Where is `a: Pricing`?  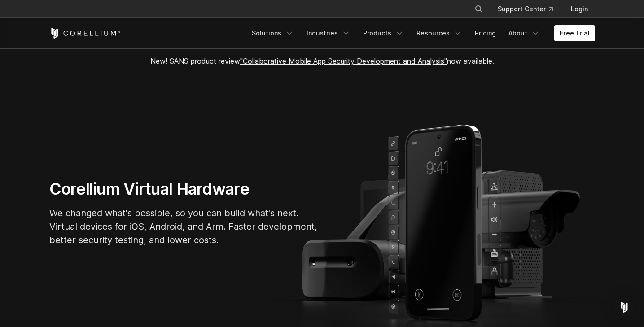
a: Pricing is located at coordinates (485, 33).